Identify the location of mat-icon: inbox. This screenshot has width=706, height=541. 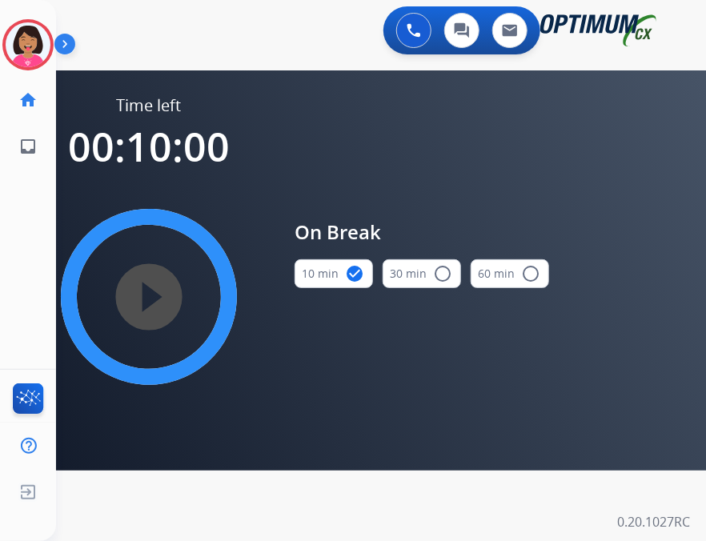
(28, 146).